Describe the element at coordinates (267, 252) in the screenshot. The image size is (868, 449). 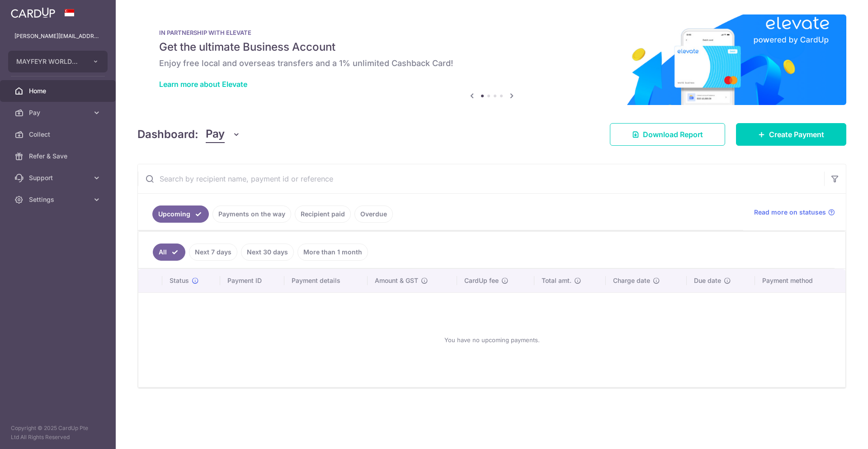
I see `a: Next 30 days` at that location.